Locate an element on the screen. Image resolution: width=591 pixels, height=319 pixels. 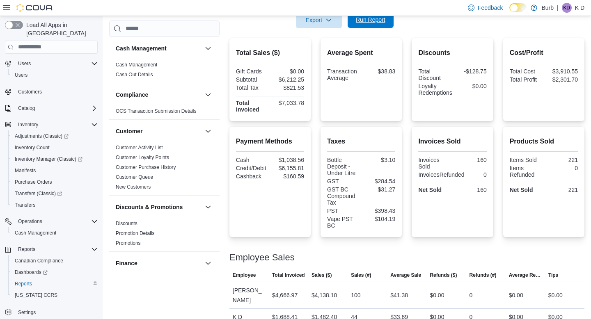
span: Inventory Manager (Classic) is located at coordinates (55, 159).